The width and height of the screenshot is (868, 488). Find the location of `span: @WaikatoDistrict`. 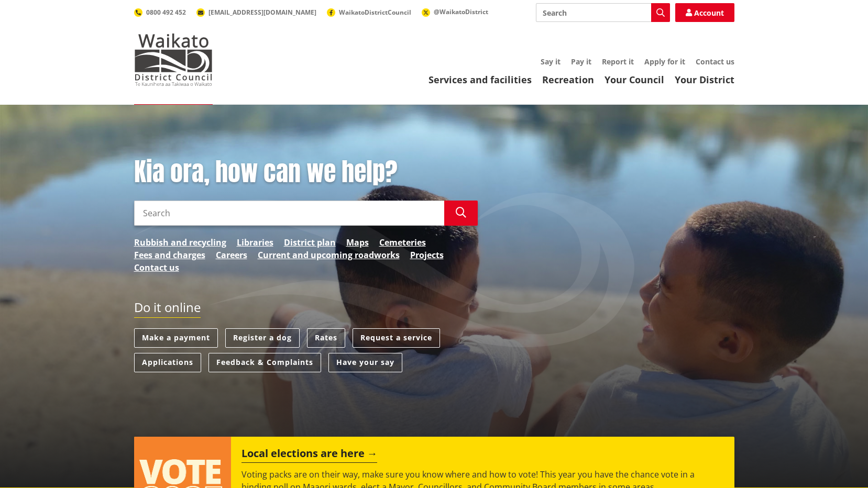

span: @WaikatoDistrict is located at coordinates (460, 12).